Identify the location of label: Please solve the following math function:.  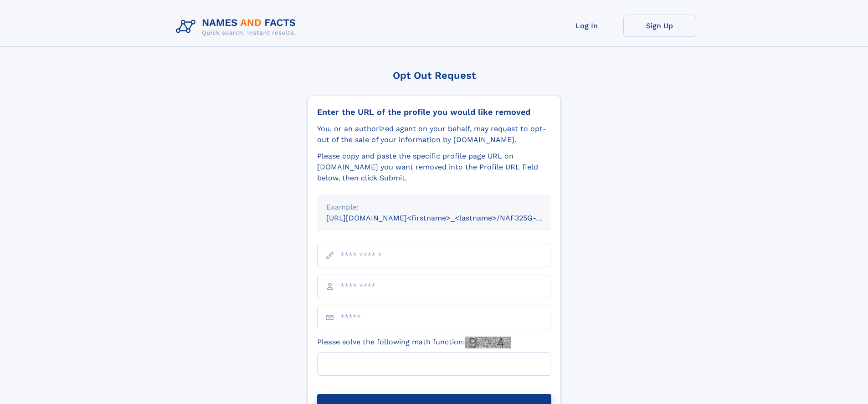
(414, 343).